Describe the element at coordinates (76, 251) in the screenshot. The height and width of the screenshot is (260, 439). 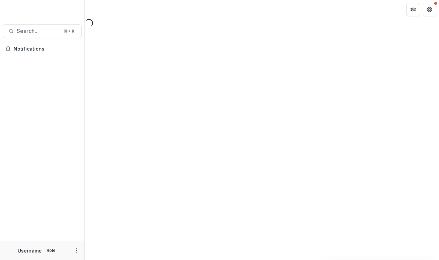
I see `button: More` at that location.